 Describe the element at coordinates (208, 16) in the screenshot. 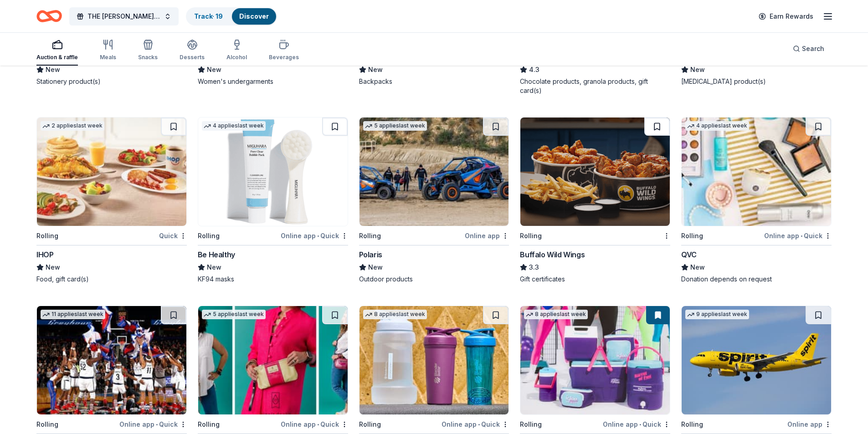

I see `a: Track· 19` at that location.